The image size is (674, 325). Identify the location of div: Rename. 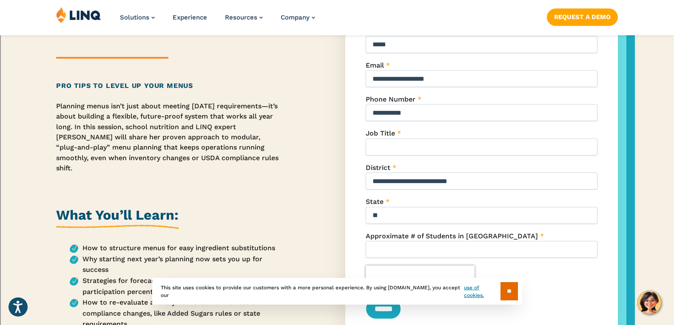
(337, 53).